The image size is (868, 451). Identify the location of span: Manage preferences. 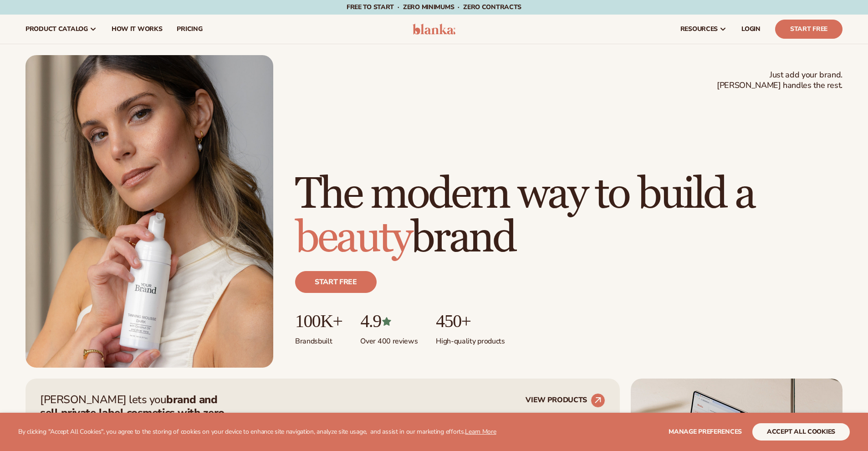
(705, 431).